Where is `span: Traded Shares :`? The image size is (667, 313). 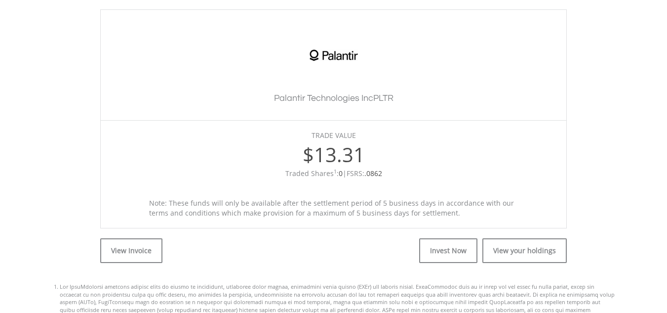 span: Traded Shares : is located at coordinates (314, 173).